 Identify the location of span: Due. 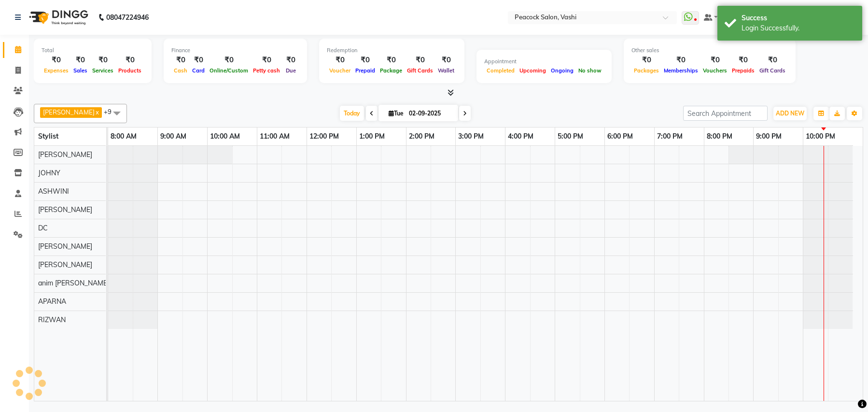
(291, 70).